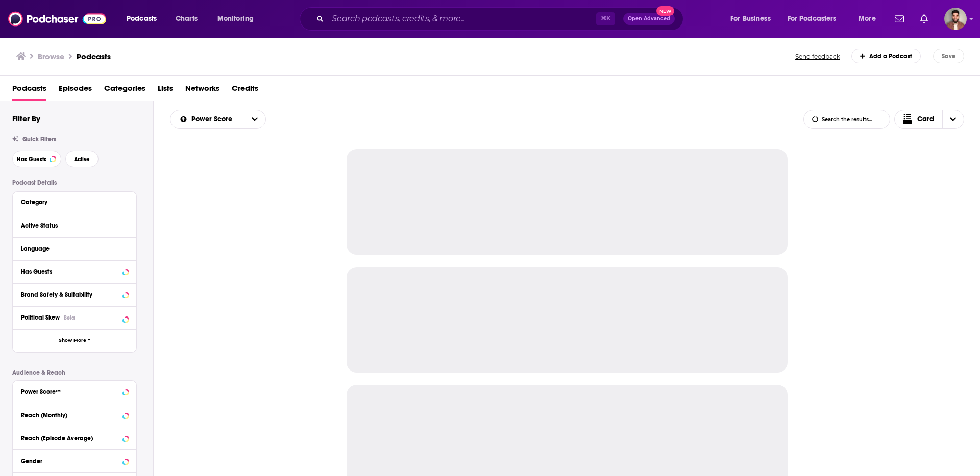 The width and height of the screenshot is (980, 476). Describe the element at coordinates (218, 119) in the screenshot. I see `h2: Choose List sort` at that location.